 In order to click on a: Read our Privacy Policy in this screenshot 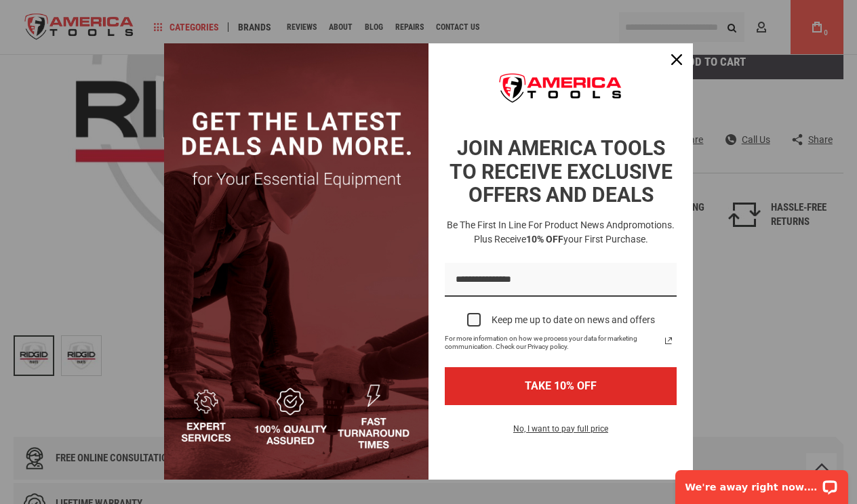, I will do `click(669, 340)`.